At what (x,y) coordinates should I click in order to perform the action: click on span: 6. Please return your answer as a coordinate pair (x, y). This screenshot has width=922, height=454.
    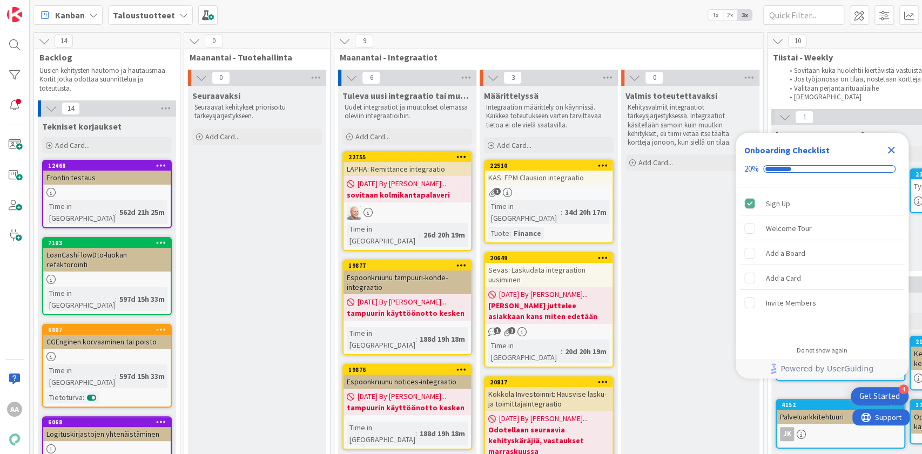
    Looking at the image, I should click on (371, 78).